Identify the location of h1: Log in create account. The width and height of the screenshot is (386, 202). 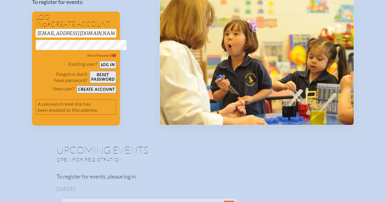
(76, 21).